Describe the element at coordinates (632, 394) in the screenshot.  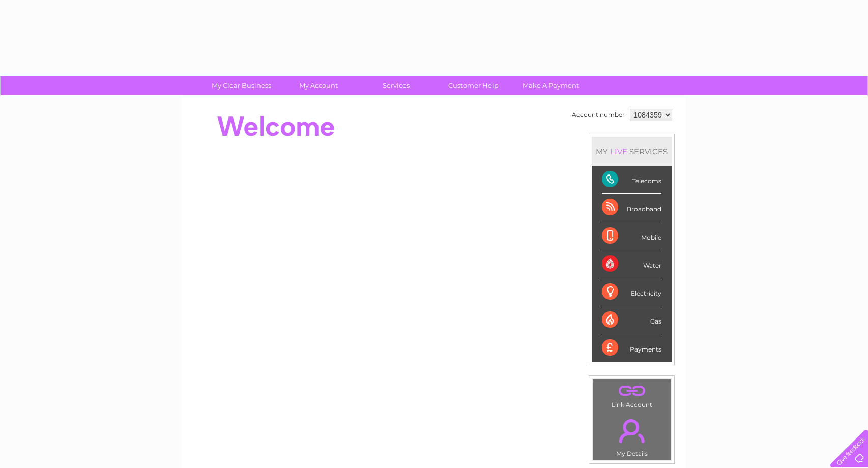
I see `td: Link Account` at that location.